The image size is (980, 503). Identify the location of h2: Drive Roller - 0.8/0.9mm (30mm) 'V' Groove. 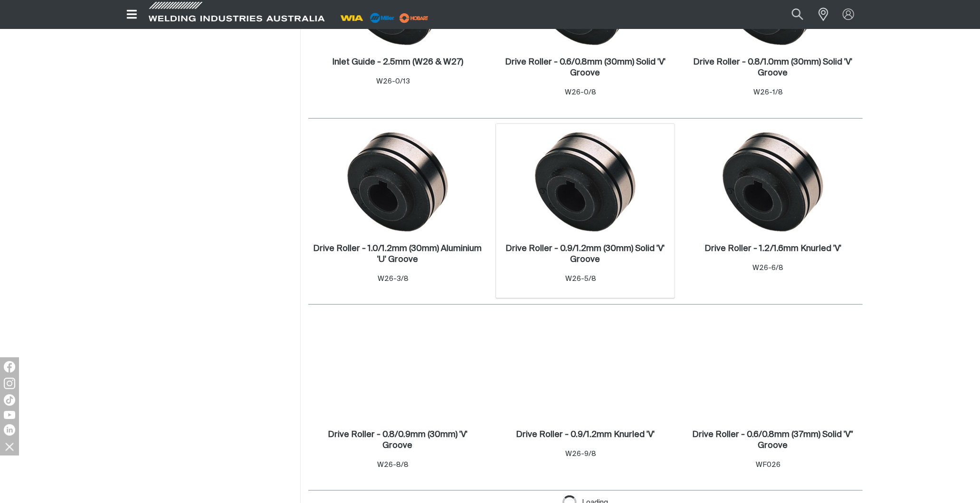
(397, 440).